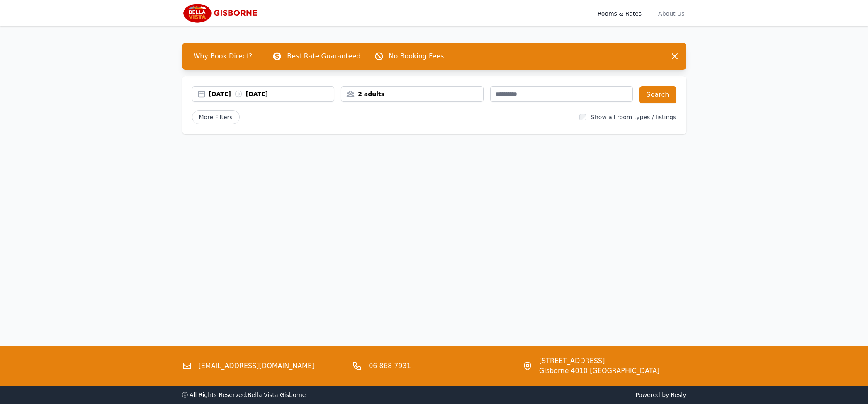 This screenshot has height=404, width=868. What do you see at coordinates (658, 95) in the screenshot?
I see `button: Search` at bounding box center [658, 95].